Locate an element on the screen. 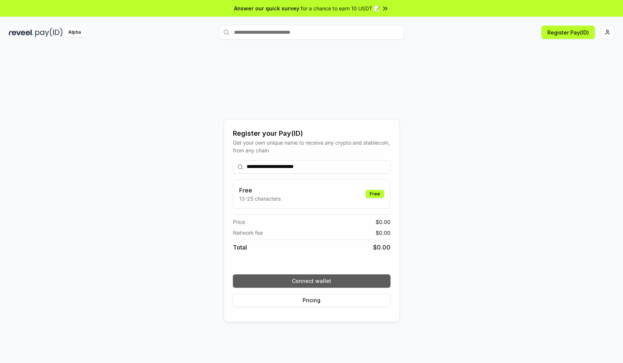 Image resolution: width=623 pixels, height=363 pixels. img: reveel_dark is located at coordinates (21, 32).